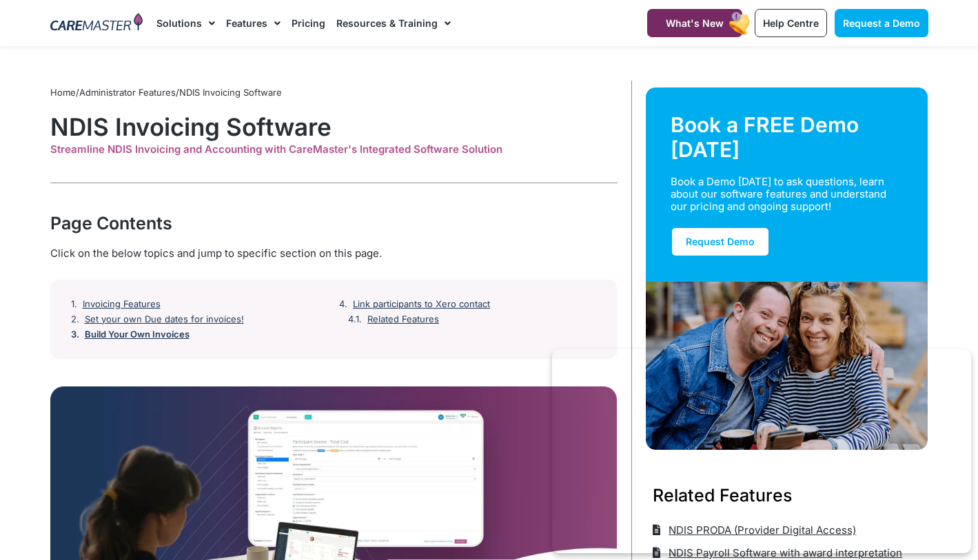 This screenshot has width=978, height=560. Describe the element at coordinates (333, 127) in the screenshot. I see `h1: NDIS Invoicing Software` at that location.